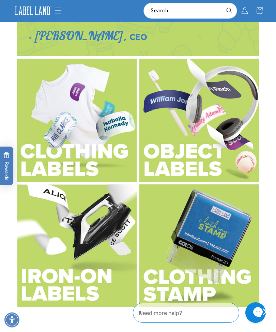  Describe the element at coordinates (199, 120) in the screenshot. I see `img: Objects label options` at that location.